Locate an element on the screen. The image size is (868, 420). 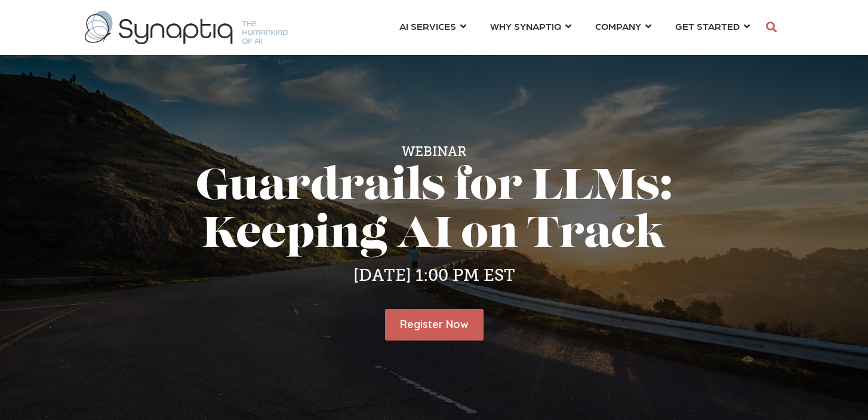
a: WHY SYNAPTIQ is located at coordinates (530, 26).